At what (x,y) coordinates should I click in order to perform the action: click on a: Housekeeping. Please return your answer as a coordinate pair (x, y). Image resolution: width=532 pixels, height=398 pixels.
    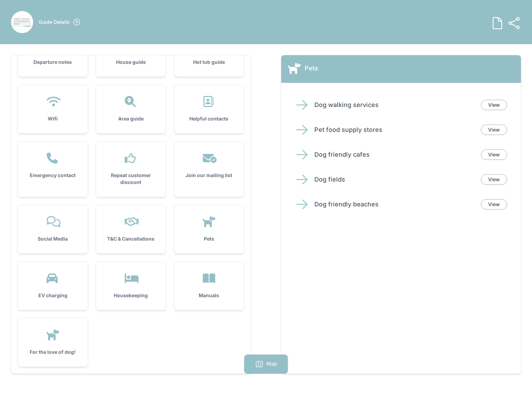
    Looking at the image, I should click on (131, 286).